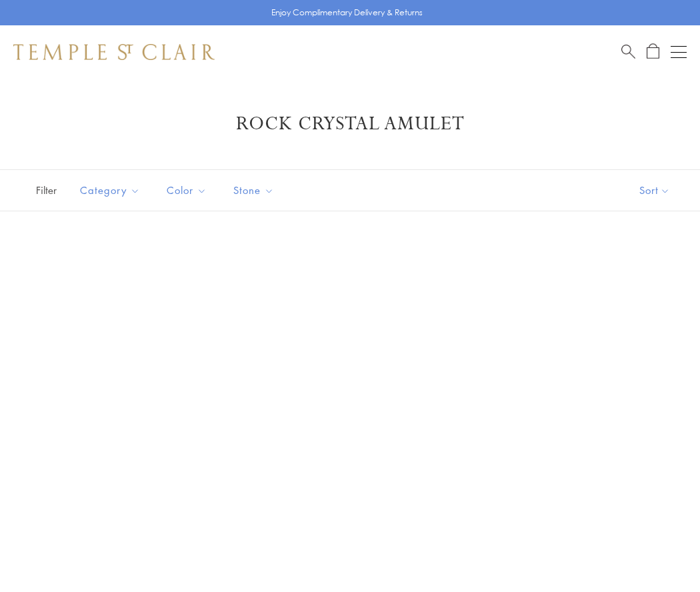 The image size is (700, 592). Describe the element at coordinates (679, 52) in the screenshot. I see `button: Open navigation` at that location.